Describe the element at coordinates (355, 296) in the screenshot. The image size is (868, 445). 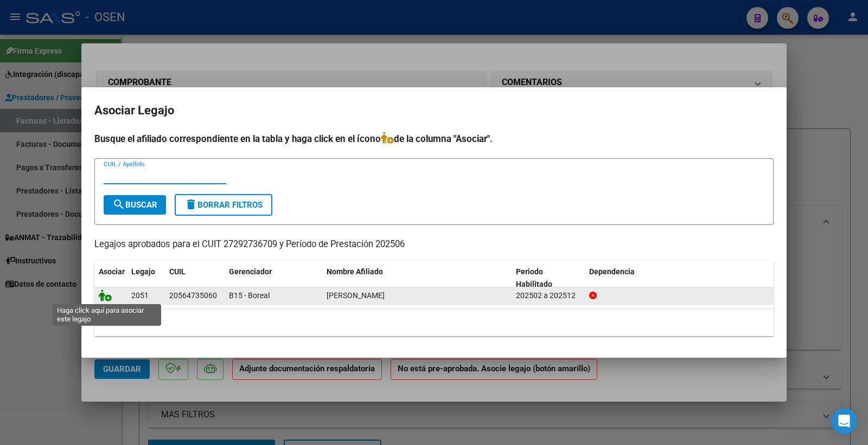
I see `span: BENEGAS THIAGO ARIEL` at that location.